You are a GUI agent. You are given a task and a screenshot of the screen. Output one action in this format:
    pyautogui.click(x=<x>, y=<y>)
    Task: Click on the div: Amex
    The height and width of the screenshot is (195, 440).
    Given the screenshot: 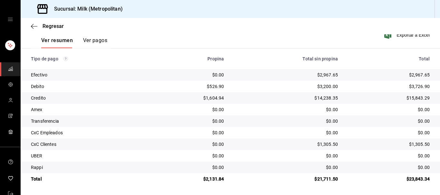 What is the action you would take?
    pyautogui.click(x=89, y=110)
    